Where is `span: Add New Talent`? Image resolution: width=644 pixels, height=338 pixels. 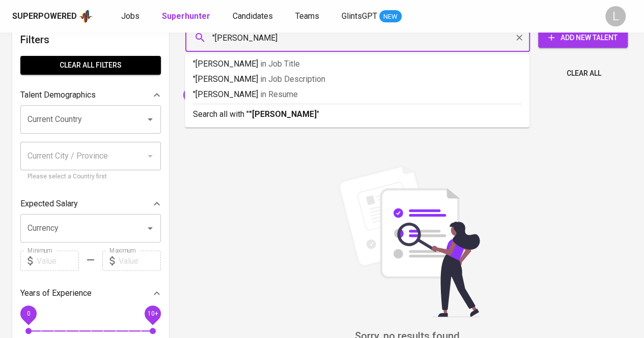
span: Add New Talent is located at coordinates (583, 37).